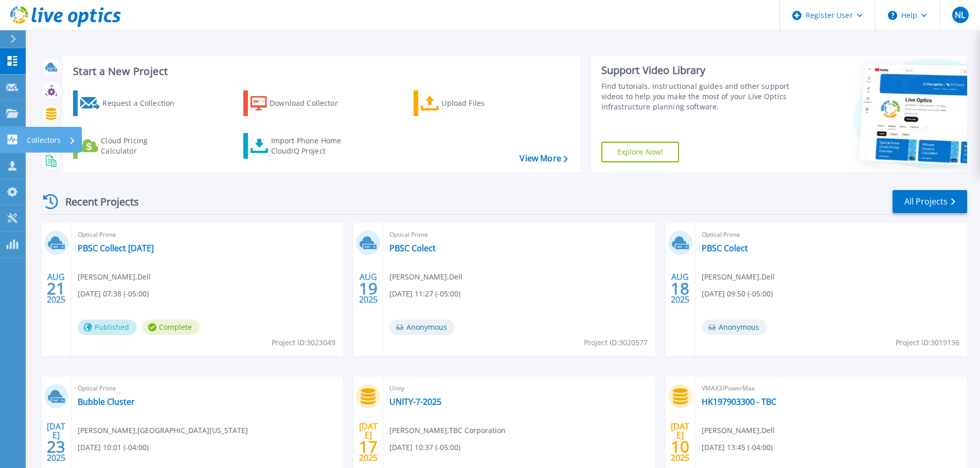 The image size is (980, 468). What do you see at coordinates (739, 402) in the screenshot?
I see `a: HK197903300 - TBC` at bounding box center [739, 402].